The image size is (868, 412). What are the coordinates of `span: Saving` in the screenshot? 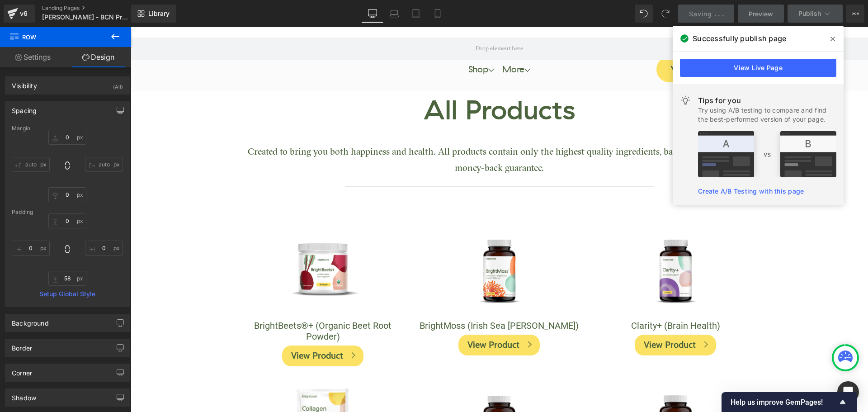 It's located at (700, 14).